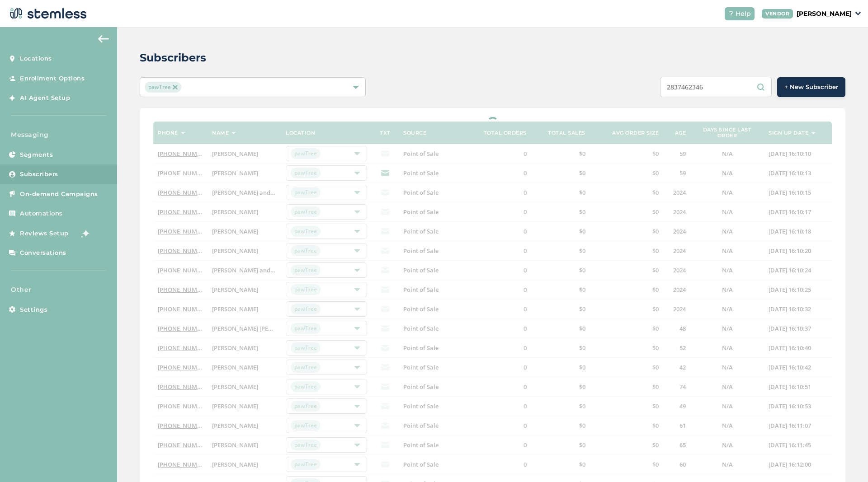 This screenshot has width=868, height=482. What do you see at coordinates (173, 58) in the screenshot?
I see `h2: Subscribers` at bounding box center [173, 58].